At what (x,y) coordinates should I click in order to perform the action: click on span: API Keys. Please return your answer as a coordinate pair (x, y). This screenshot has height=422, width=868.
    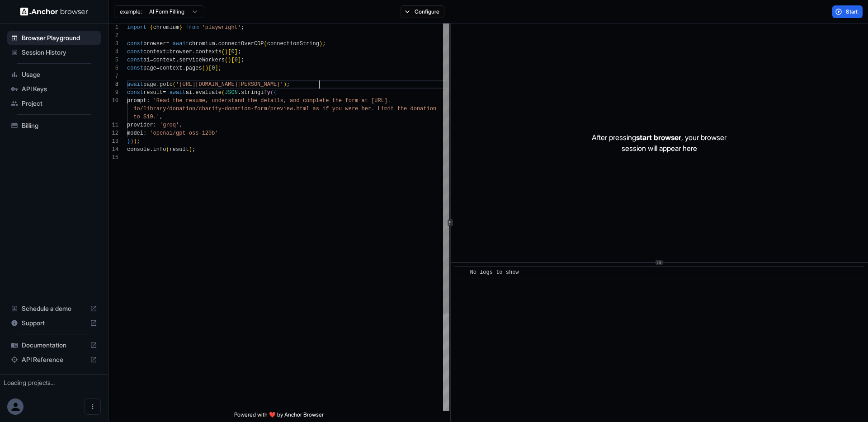
    Looking at the image, I should click on (59, 89).